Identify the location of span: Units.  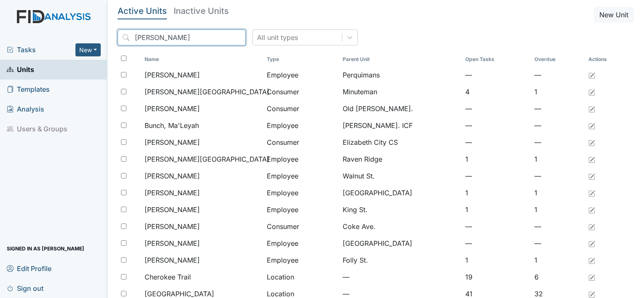
(20, 70).